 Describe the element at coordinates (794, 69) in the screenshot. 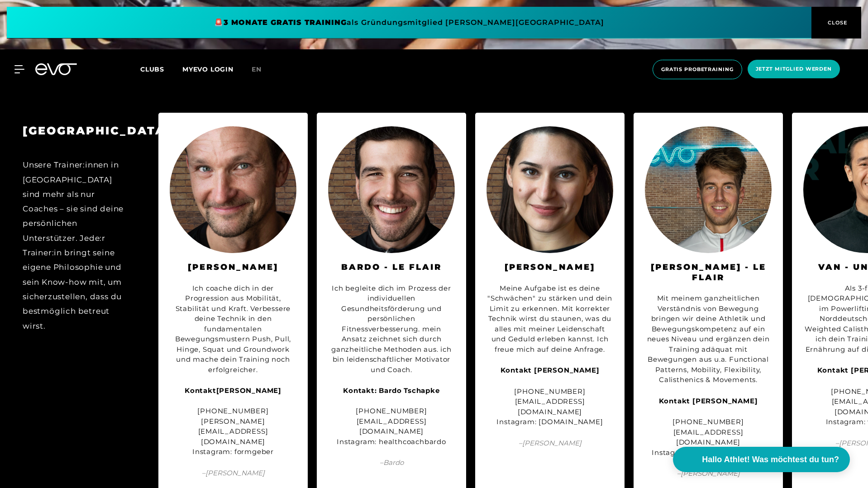

I see `a: Jetzt Mitglied werden` at that location.